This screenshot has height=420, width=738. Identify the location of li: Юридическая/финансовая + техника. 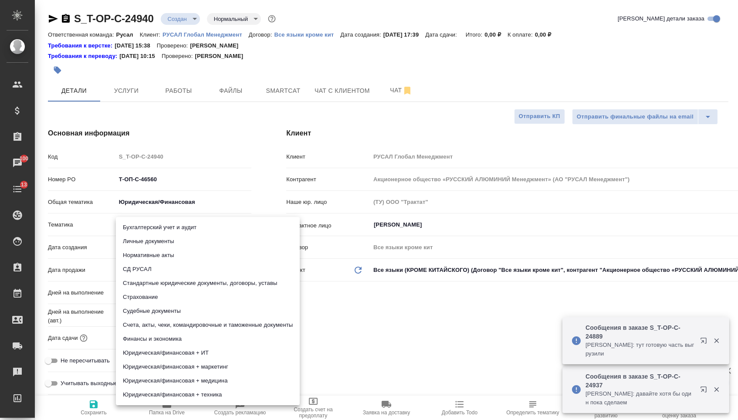
(208, 395).